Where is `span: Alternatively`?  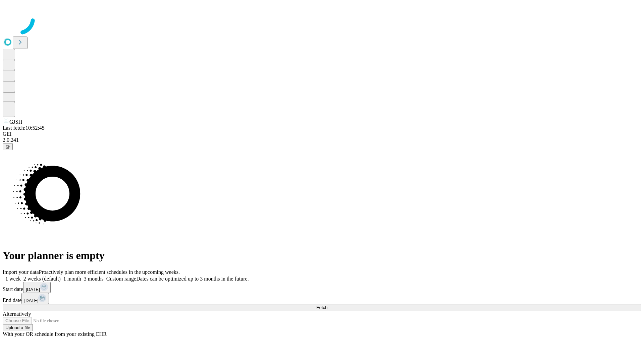
span: Alternatively is located at coordinates (17, 314).